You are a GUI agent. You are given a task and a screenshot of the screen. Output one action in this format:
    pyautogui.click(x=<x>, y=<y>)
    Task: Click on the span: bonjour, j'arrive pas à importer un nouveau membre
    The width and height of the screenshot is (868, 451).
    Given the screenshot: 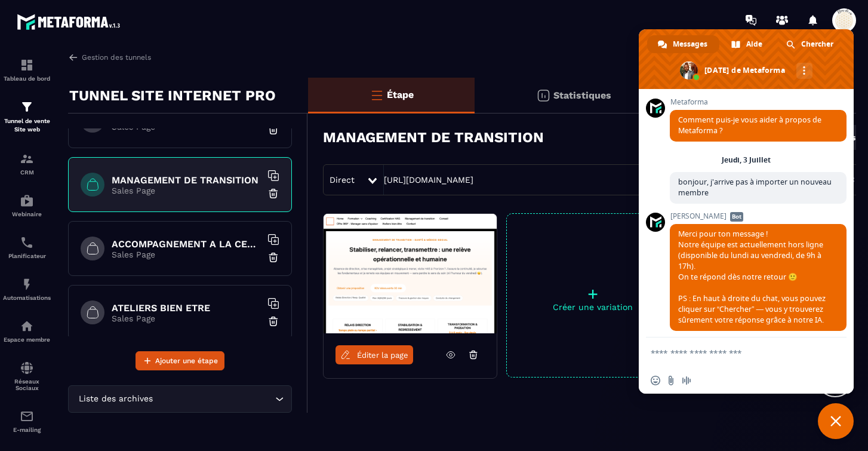 What is the action you would take?
    pyautogui.click(x=755, y=187)
    